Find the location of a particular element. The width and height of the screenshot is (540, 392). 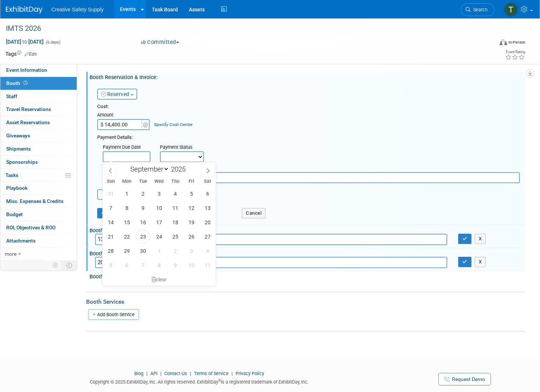

span: October 1, 2025 is located at coordinates (159, 250).